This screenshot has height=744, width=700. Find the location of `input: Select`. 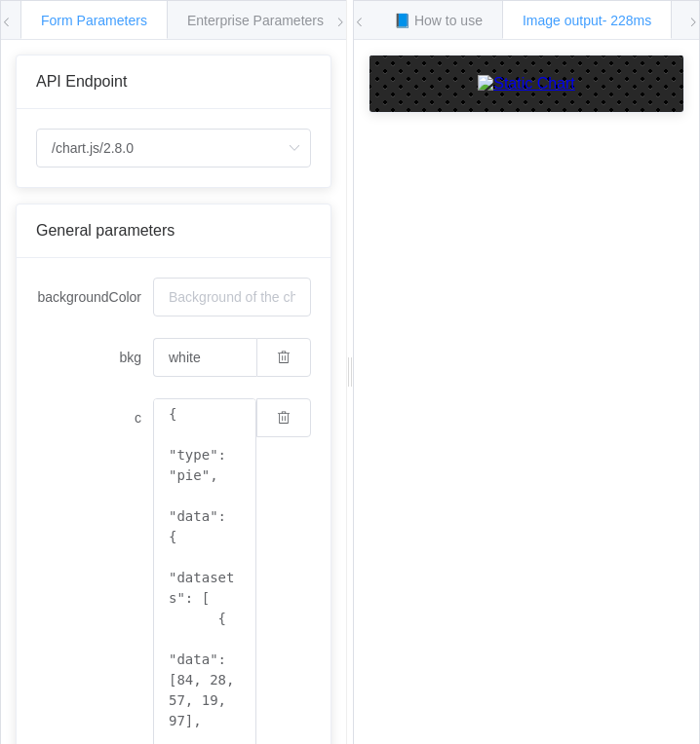

input: Select is located at coordinates (174, 148).